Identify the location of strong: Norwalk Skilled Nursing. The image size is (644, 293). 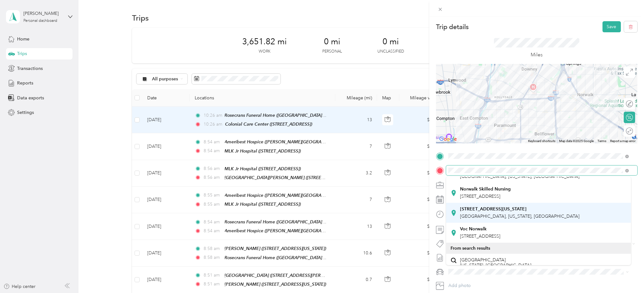
(486, 189).